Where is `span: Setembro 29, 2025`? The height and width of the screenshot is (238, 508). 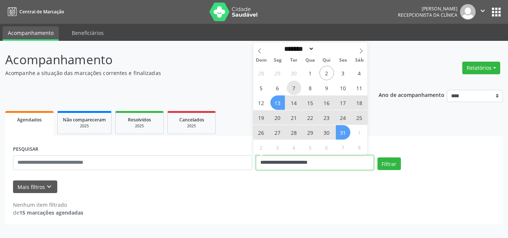
span: Setembro 29, 2025 is located at coordinates (277, 73).